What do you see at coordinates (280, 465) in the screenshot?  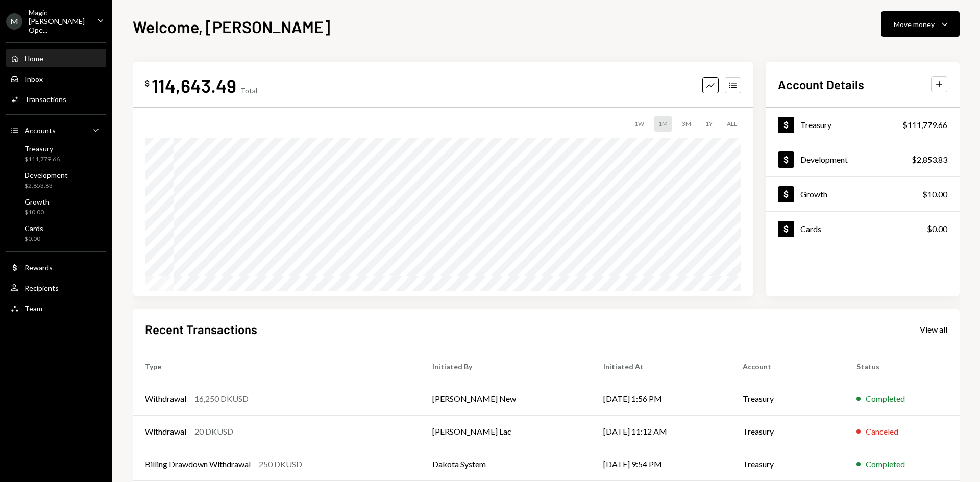 I see `div: 250 DKUSD` at bounding box center [280, 465].